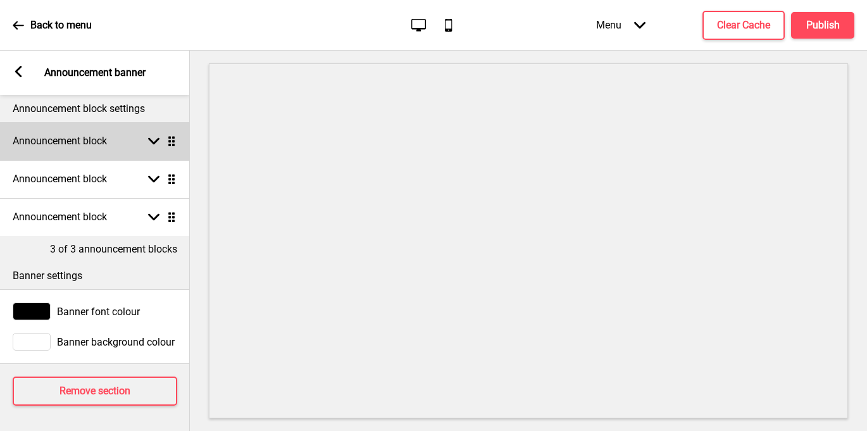 Image resolution: width=867 pixels, height=431 pixels. I want to click on p: Back to menu, so click(61, 25).